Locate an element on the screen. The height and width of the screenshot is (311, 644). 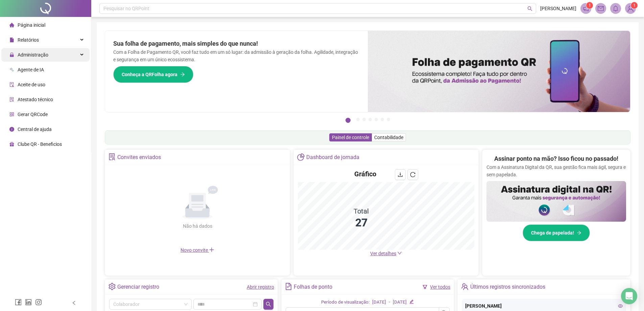
button: 6 is located at coordinates (382, 120).